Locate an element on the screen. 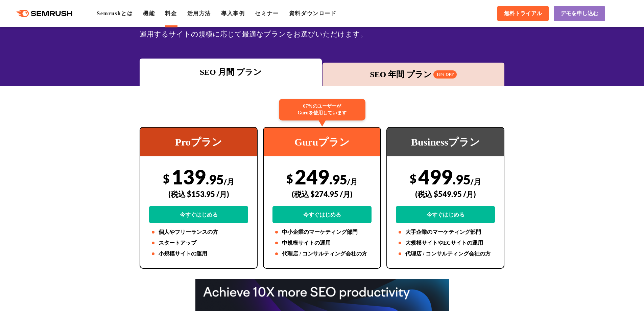  div: Proプラン is located at coordinates (198, 141).